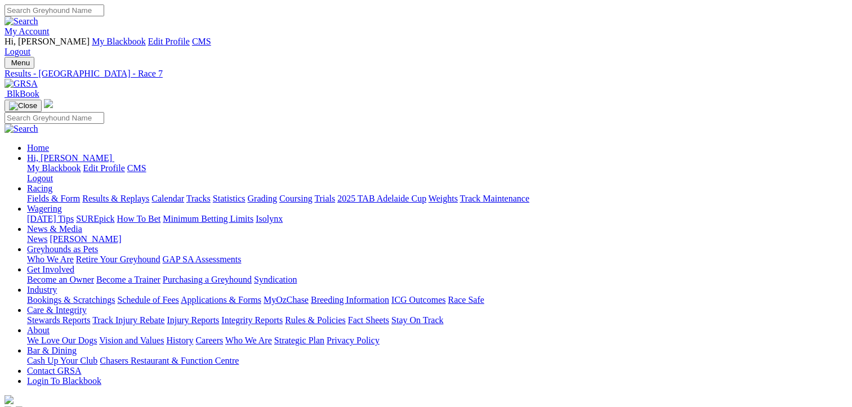 The width and height of the screenshot is (852, 407). I want to click on a: SUREpick, so click(95, 219).